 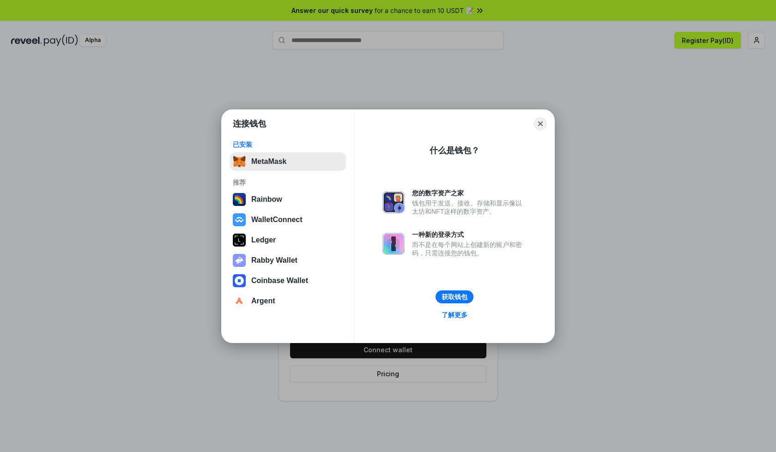 I want to click on div: 推荐, so click(x=288, y=183).